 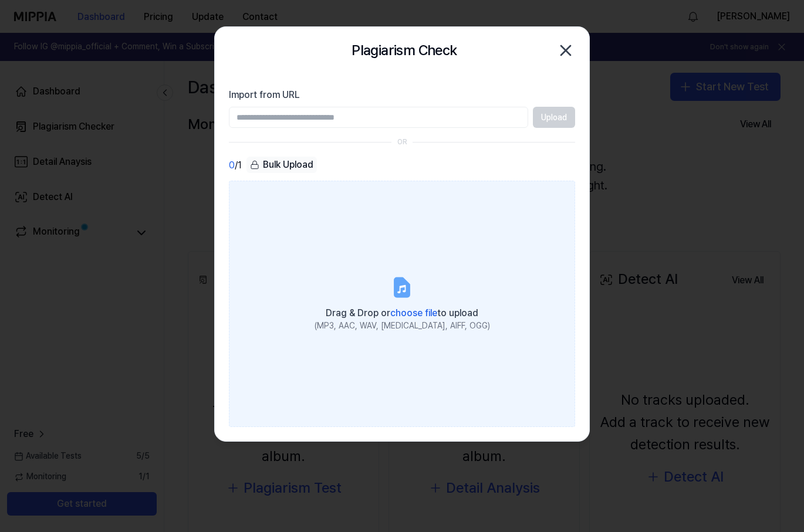 I want to click on h2: Plagiarism Check, so click(x=404, y=51).